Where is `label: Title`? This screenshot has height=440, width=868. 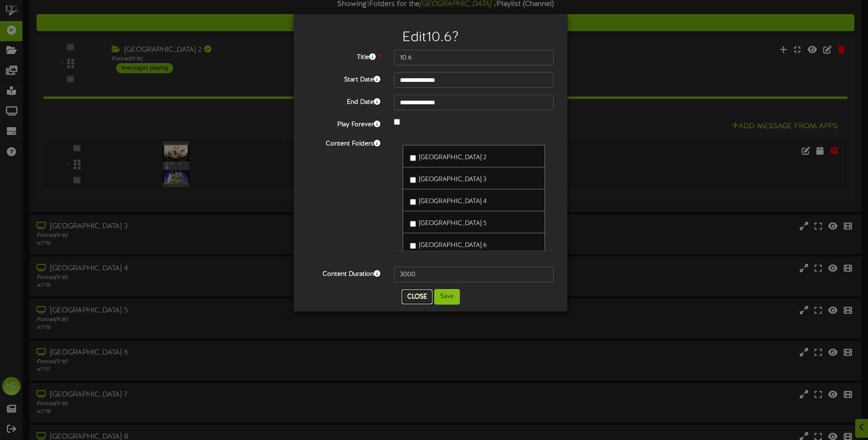 label: Title is located at coordinates (344, 56).